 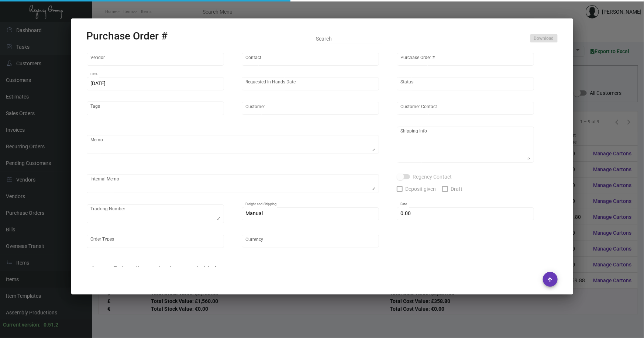 I want to click on div: 0.51.2, so click(x=51, y=325).